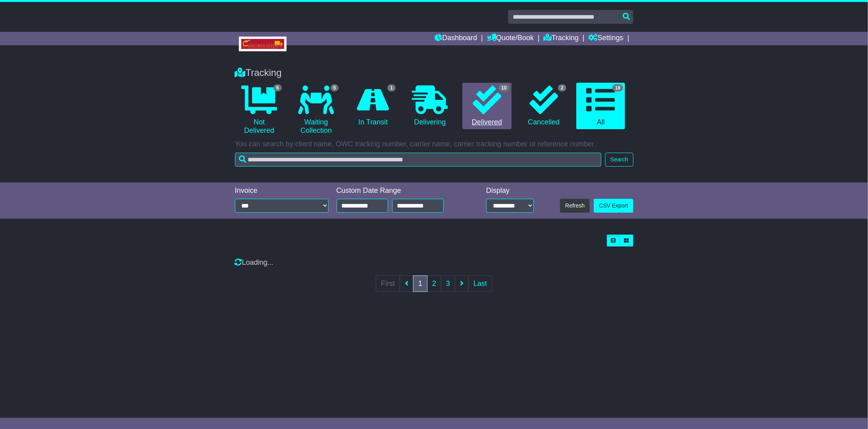  Describe the element at coordinates (430, 106) in the screenshot. I see `a: Delivering` at that location.